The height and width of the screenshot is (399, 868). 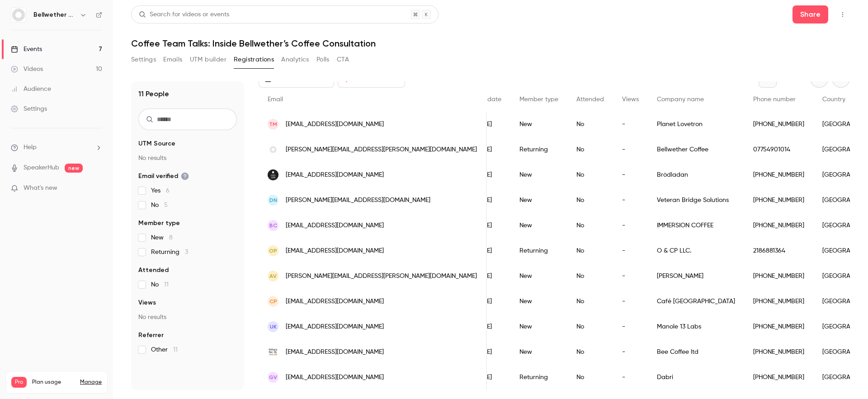 What do you see at coordinates (173, 59) in the screenshot?
I see `button: Emails` at bounding box center [173, 59].